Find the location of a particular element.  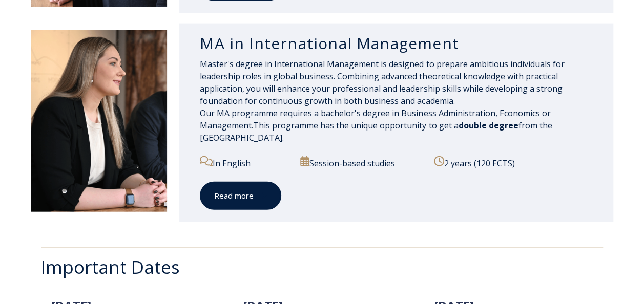

img: DSC_1907 is located at coordinates (99, 121).